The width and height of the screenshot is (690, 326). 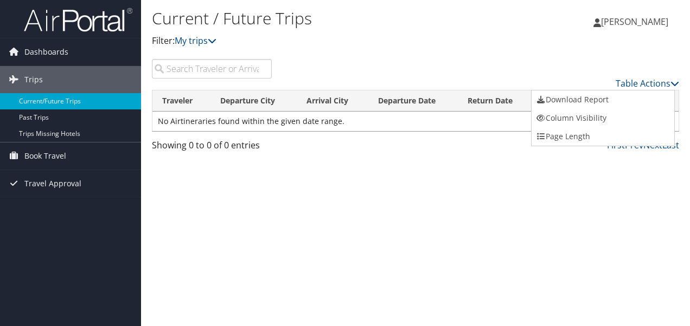 What do you see at coordinates (53, 184) in the screenshot?
I see `span: Travel Approval` at bounding box center [53, 184].